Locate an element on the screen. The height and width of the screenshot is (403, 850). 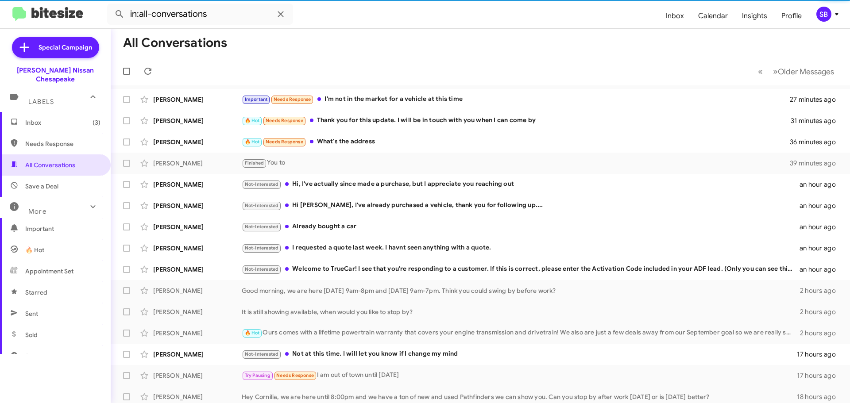
span: Sold is located at coordinates (31, 335).